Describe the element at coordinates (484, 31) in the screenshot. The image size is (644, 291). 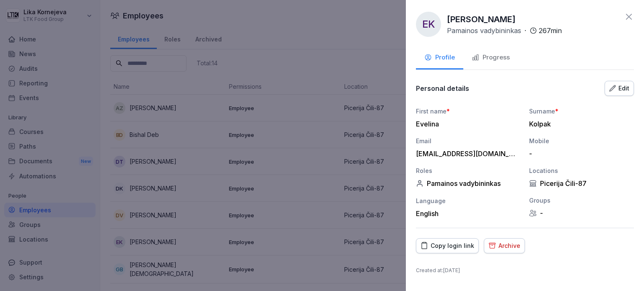
I see `p: Pamainos vadybininkas` at that location.